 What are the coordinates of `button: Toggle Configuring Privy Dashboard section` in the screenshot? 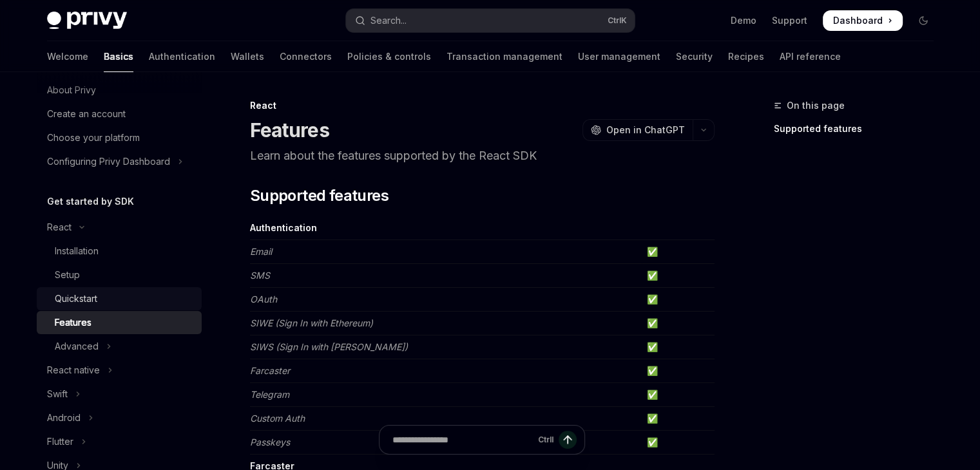 It's located at (119, 162).